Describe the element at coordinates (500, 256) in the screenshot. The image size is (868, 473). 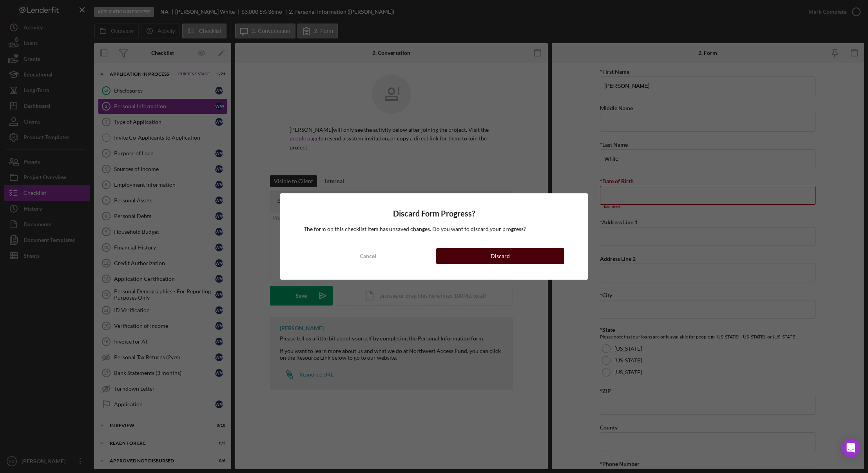
I see `div: Discard` at that location.